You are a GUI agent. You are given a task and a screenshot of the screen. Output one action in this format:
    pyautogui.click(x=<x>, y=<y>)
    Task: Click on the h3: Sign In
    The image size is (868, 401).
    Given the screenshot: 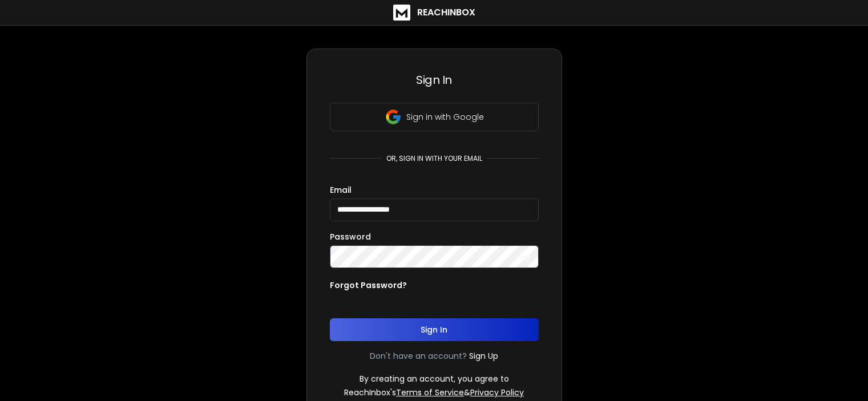 What is the action you would take?
    pyautogui.click(x=435, y=80)
    